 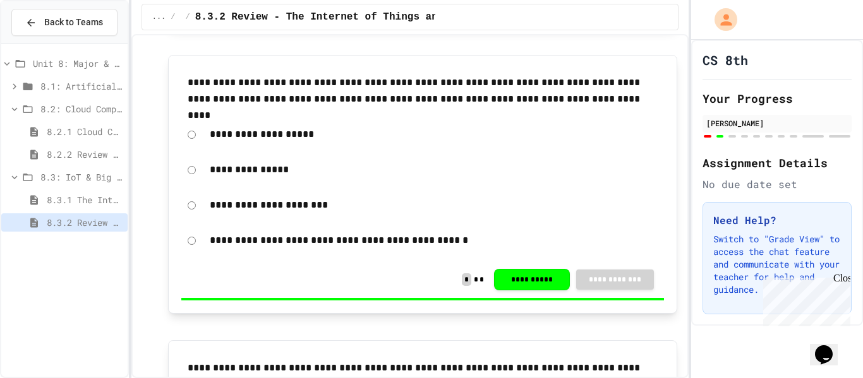 I want to click on h3: Need Help?, so click(x=777, y=221).